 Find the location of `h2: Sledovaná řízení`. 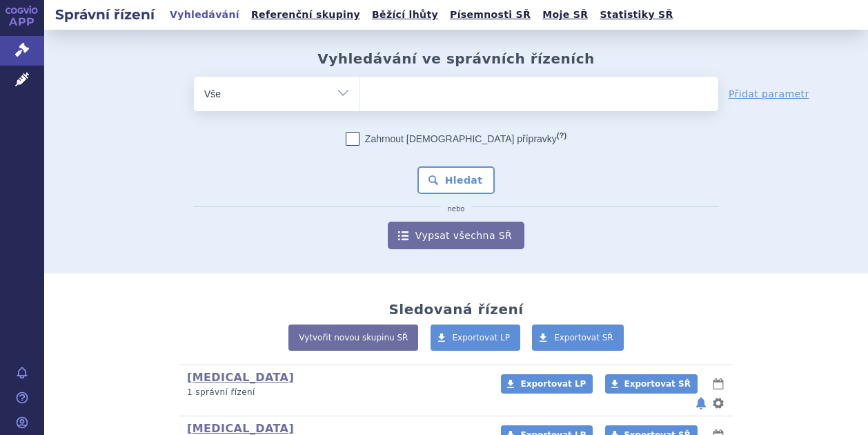

h2: Sledovaná řízení is located at coordinates (456, 309).